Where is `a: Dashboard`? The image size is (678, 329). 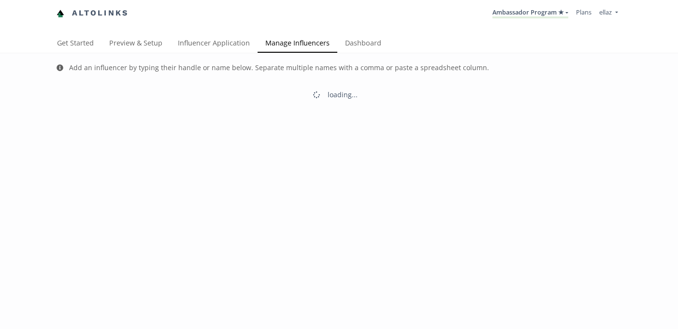
a: Dashboard is located at coordinates (363, 44).